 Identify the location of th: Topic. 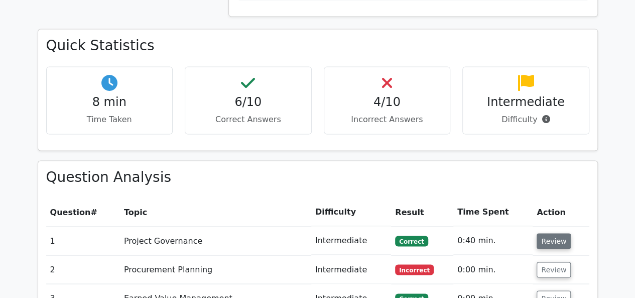
(215, 211).